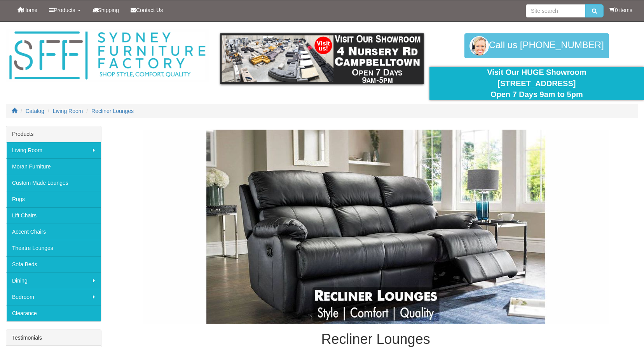  Describe the element at coordinates (35, 111) in the screenshot. I see `a: Catalog` at that location.